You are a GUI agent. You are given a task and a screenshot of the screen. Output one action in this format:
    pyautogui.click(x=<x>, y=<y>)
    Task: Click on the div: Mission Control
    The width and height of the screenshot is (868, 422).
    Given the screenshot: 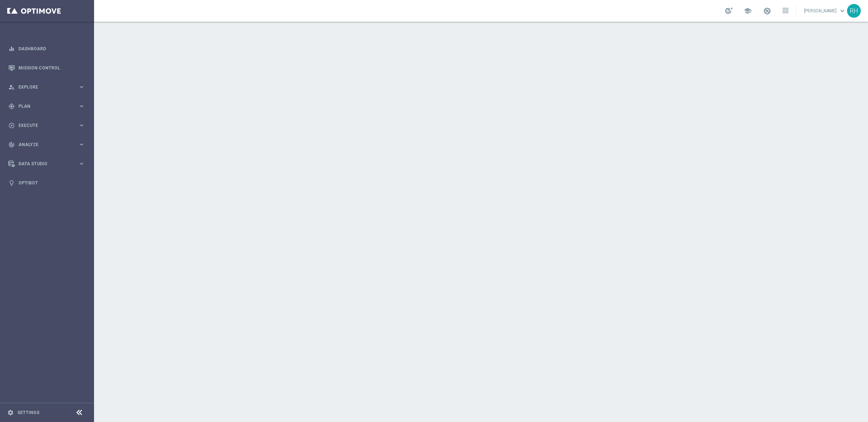 What is the action you would take?
    pyautogui.click(x=47, y=68)
    